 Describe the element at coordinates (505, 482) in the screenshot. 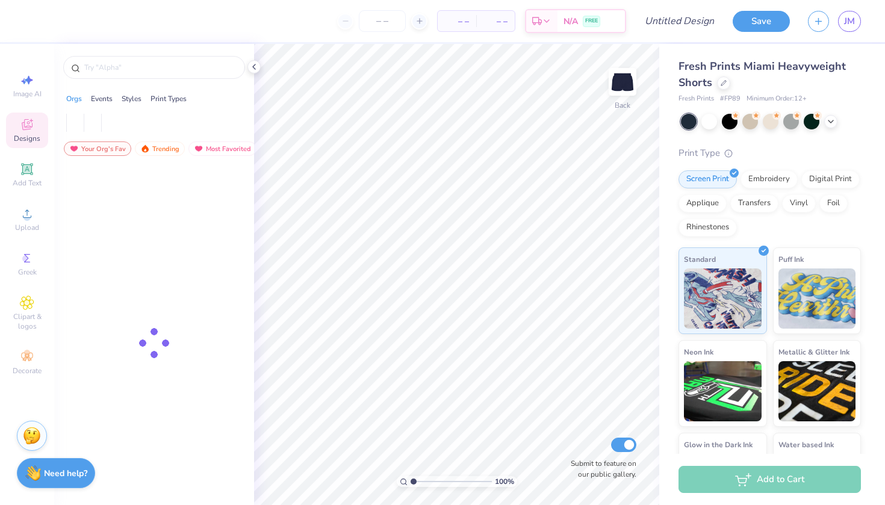

I see `span: 100 %` at that location.